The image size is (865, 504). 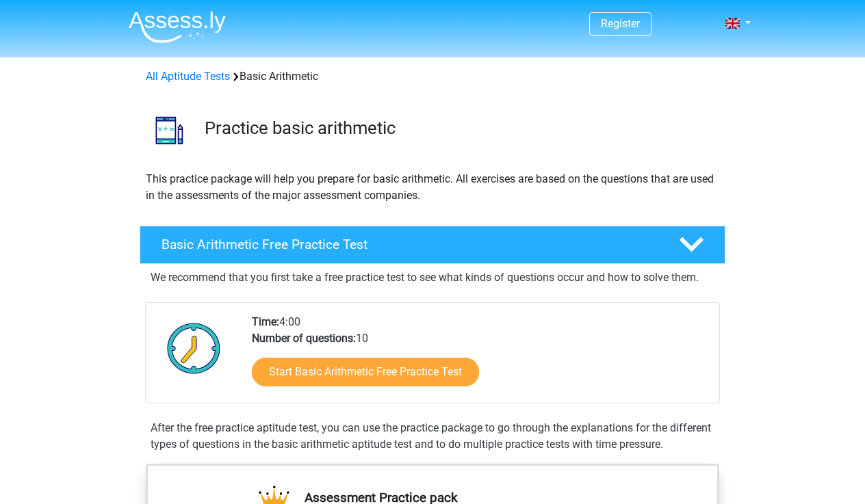 What do you see at coordinates (432, 187) in the screenshot?
I see `p: This practice package will help you prepare for basic arithmetic. All exercises are based on the ...` at bounding box center [432, 187].